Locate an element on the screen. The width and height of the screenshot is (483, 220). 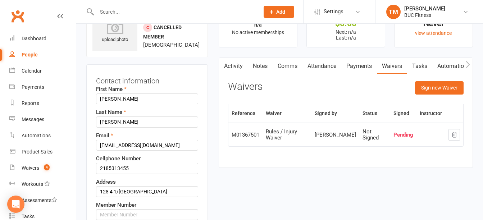
strong: n/a is located at coordinates (258, 25).